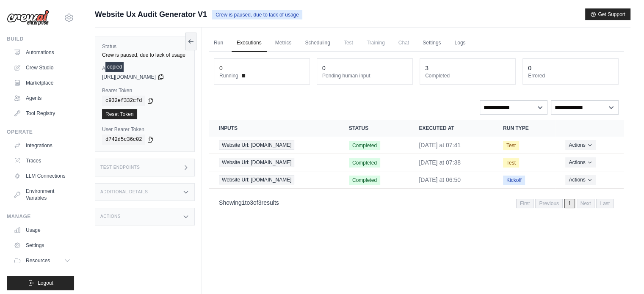 Image resolution: width=644 pixels, height=294 pixels. I want to click on span: Running, so click(229, 76).